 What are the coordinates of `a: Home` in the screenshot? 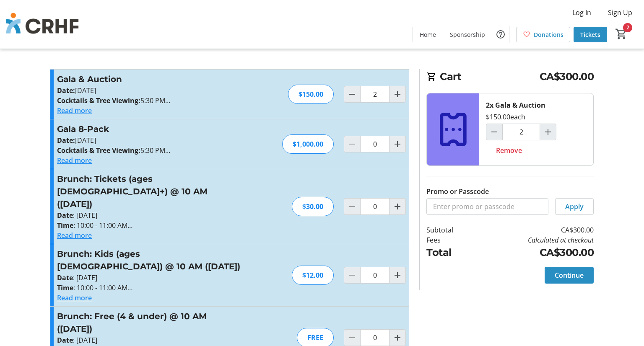 It's located at (428, 35).